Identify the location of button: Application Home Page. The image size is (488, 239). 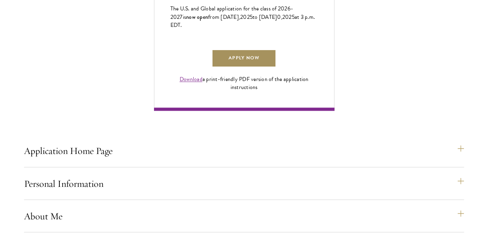
(244, 151).